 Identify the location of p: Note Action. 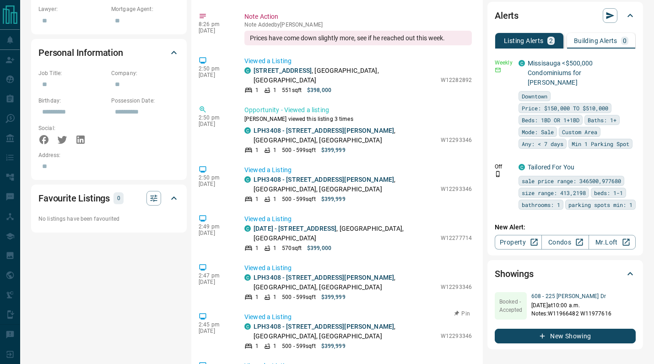
(358, 16).